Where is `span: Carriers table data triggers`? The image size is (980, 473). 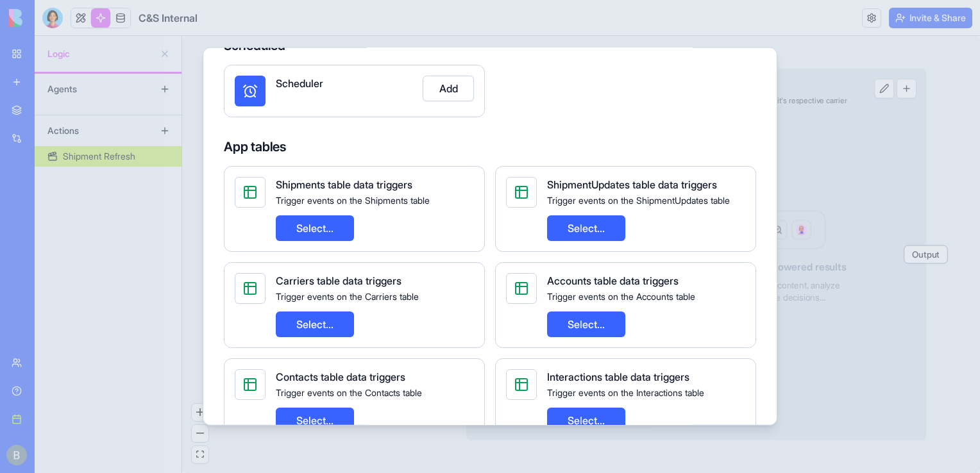
span: Carriers table data triggers is located at coordinates (339, 281).